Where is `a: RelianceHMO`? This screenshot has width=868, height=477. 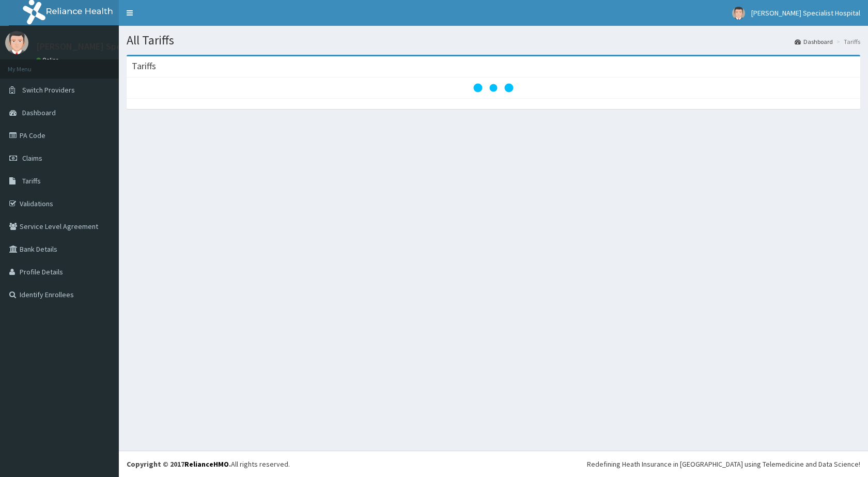
a: RelianceHMO is located at coordinates (207, 464).